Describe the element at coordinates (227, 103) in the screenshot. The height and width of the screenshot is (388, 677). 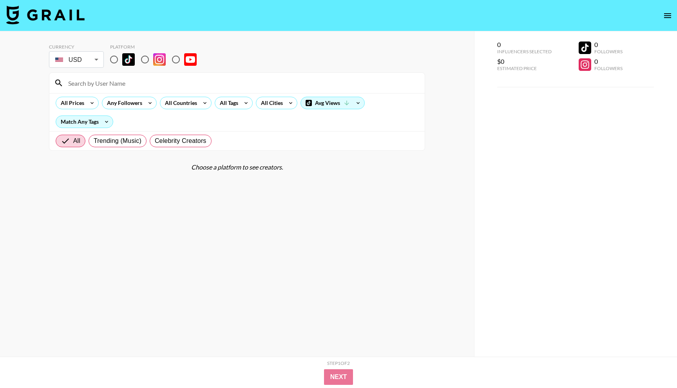
I see `div: All Tags` at that location.